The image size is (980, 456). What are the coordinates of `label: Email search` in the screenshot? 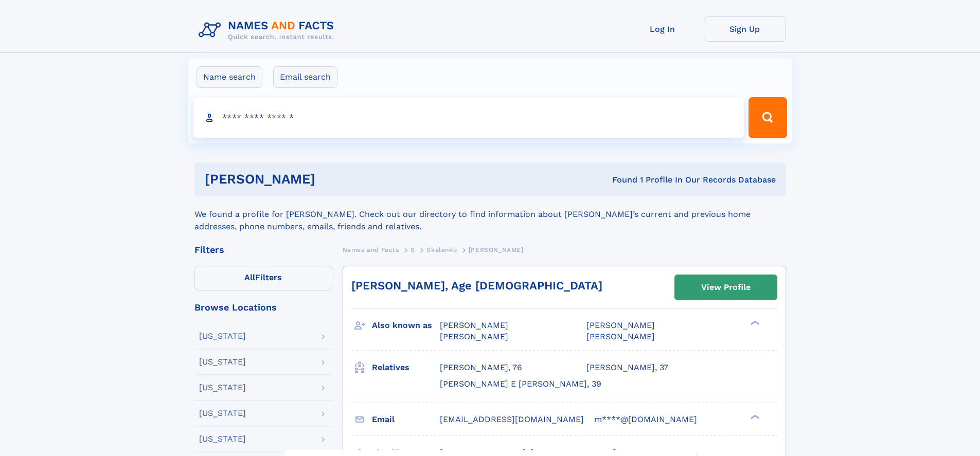 It's located at (305, 77).